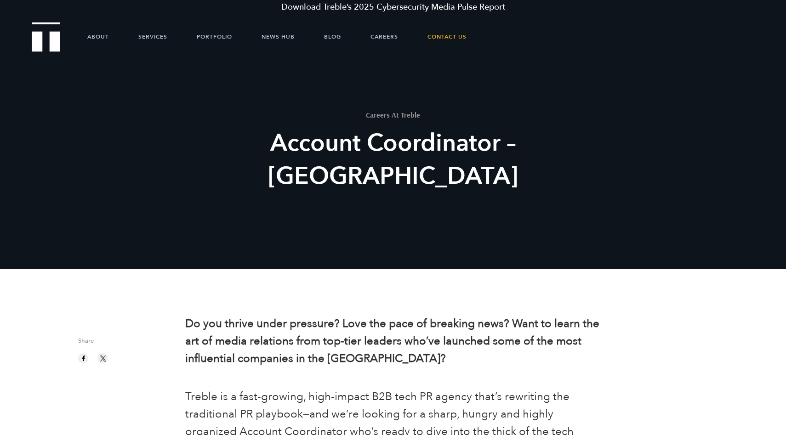 The image size is (786, 435). Describe the element at coordinates (393, 115) in the screenshot. I see `h1: Careers At Treble` at that location.